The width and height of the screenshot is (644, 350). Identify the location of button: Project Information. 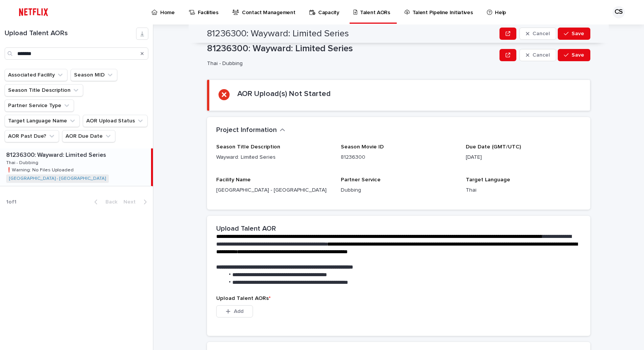
(251, 130).